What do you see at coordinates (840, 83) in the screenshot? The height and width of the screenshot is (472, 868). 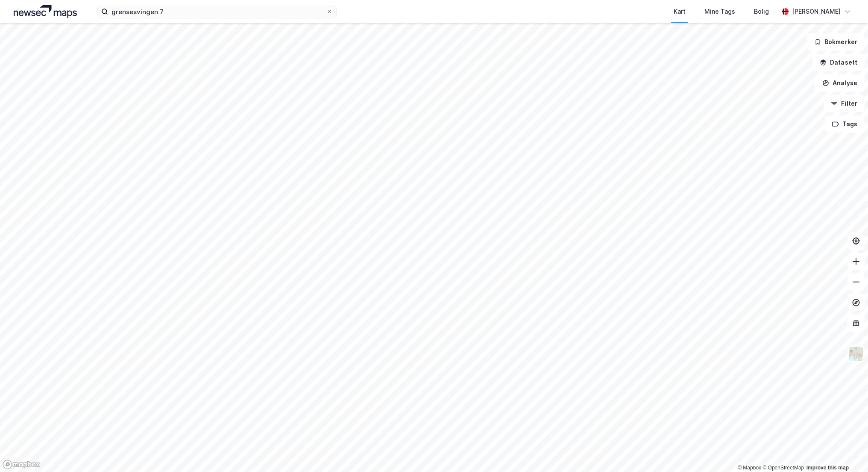 I see `button: Analyse` at bounding box center [840, 83].